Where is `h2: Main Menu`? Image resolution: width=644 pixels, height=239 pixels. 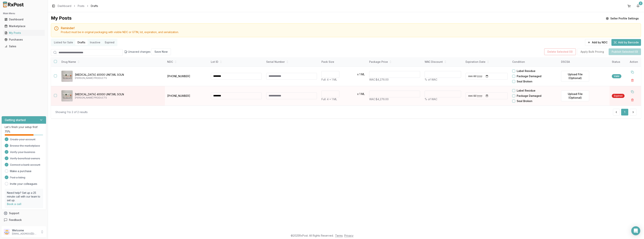
h2: Main Menu is located at coordinates (24, 13).